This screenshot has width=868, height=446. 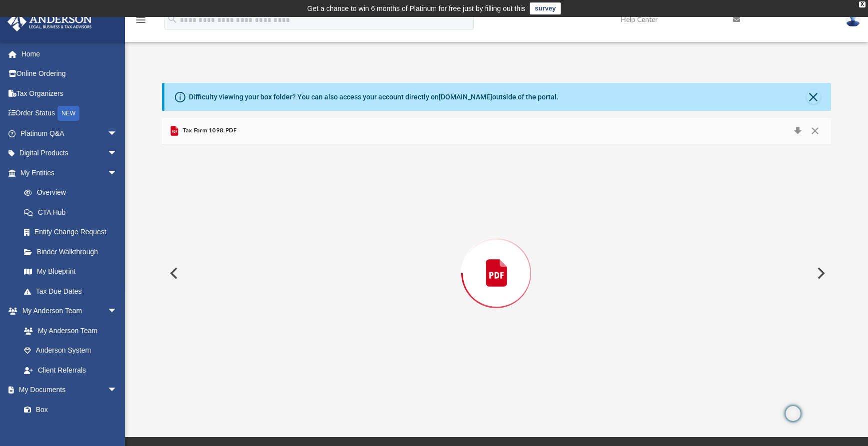 I want to click on div: Preview, so click(x=496, y=260).